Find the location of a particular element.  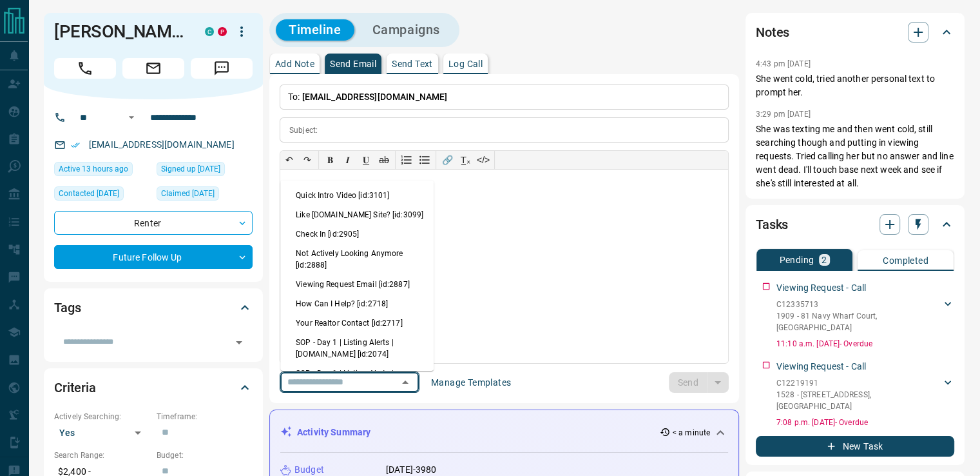

button: 𝐁 is located at coordinates (330, 160).